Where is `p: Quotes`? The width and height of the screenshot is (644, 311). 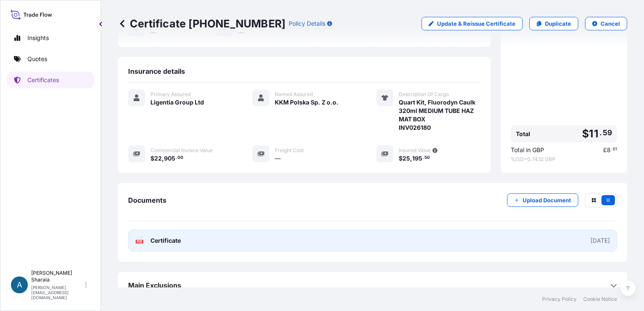 p: Quotes is located at coordinates (37, 59).